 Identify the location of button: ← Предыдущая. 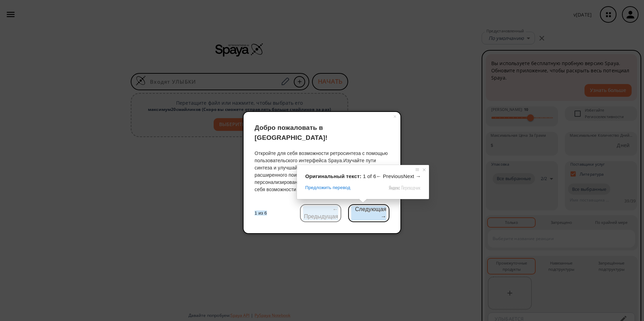
(321, 214).